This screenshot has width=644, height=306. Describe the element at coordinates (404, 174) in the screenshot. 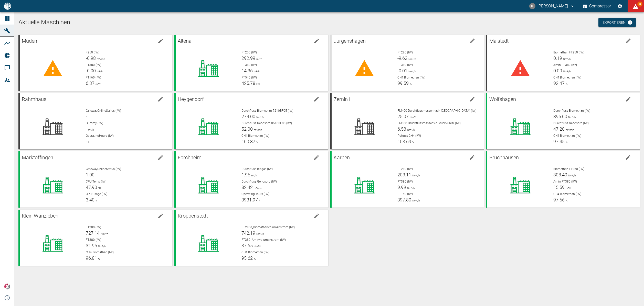

I see `span: 203.11` at that location.